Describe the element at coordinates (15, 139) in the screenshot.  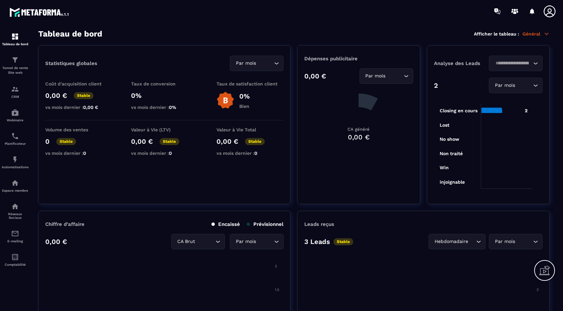
I see `a: schedulerschedulerPlanificateur` at that location.